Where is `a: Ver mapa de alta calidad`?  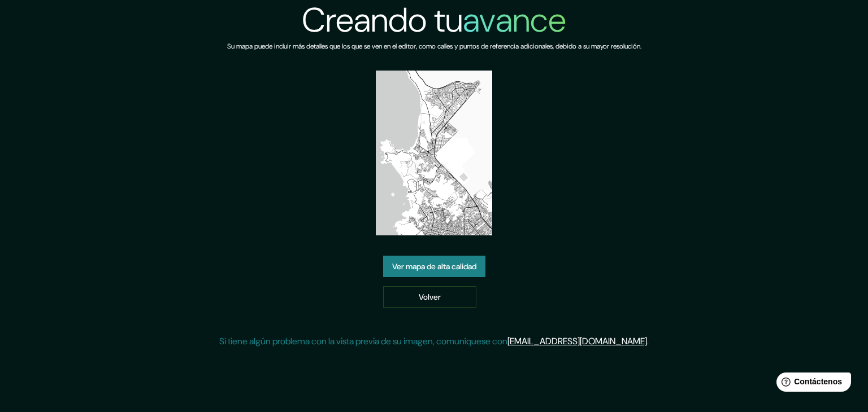
a: Ver mapa de alta calidad is located at coordinates (434, 266).